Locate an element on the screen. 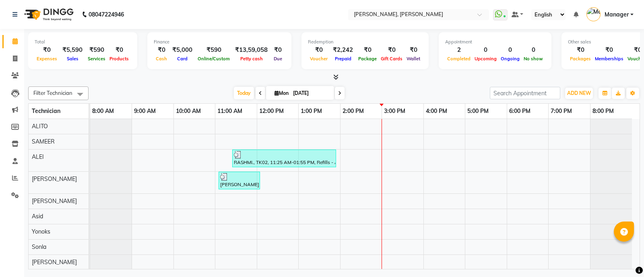  div: Appointment is located at coordinates (495, 42).